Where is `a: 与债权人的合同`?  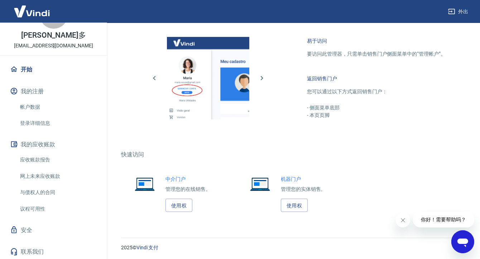 a: 与债权人的合同 is located at coordinates (58, 192).